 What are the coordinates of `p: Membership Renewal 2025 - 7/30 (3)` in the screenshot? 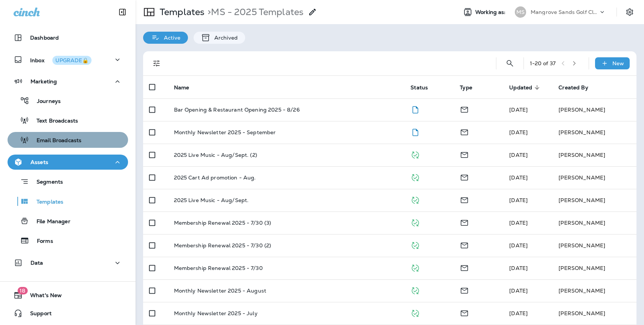 It's located at (223, 223).